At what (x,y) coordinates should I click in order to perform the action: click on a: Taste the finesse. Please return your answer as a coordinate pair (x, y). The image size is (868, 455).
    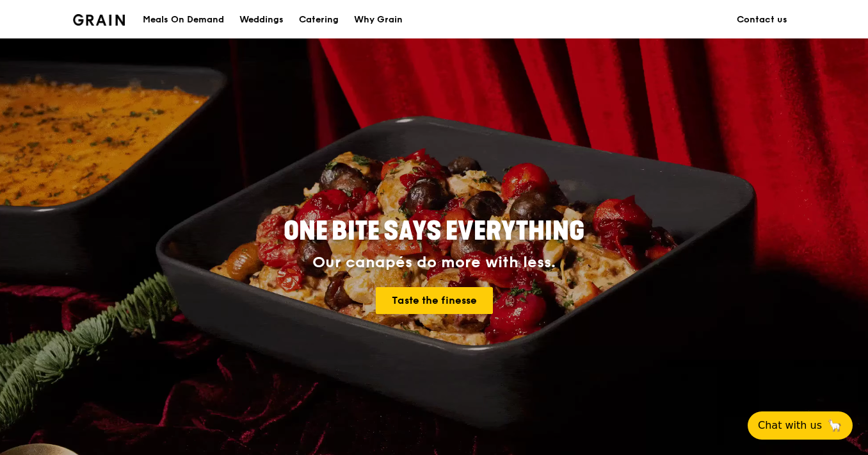
    Looking at the image, I should click on (434, 300).